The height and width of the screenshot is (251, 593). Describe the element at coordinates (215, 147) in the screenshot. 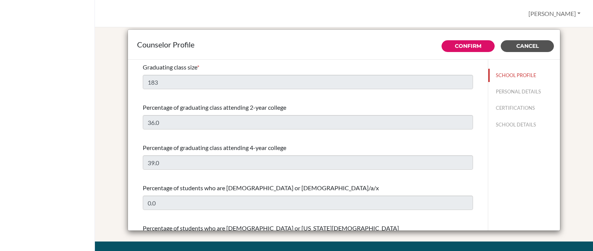

I see `span: Percentage of graduating class attending 4-year college` at that location.